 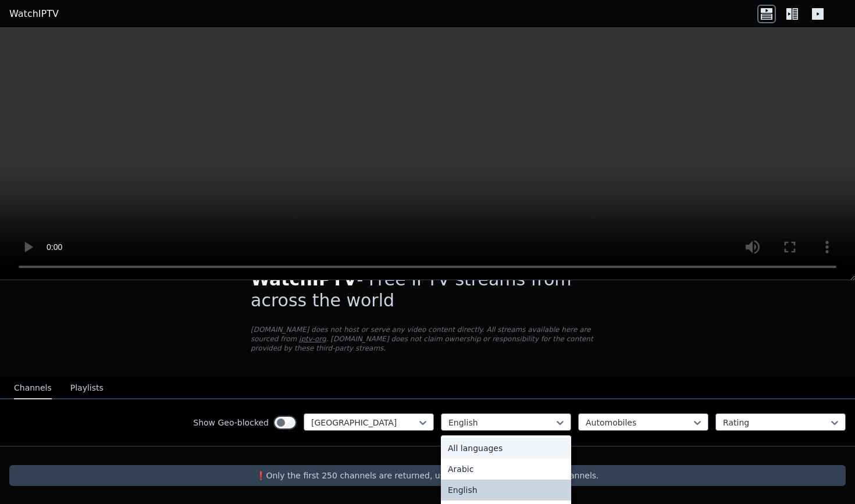 What do you see at coordinates (86, 389) in the screenshot?
I see `button: Playlists` at bounding box center [86, 389].